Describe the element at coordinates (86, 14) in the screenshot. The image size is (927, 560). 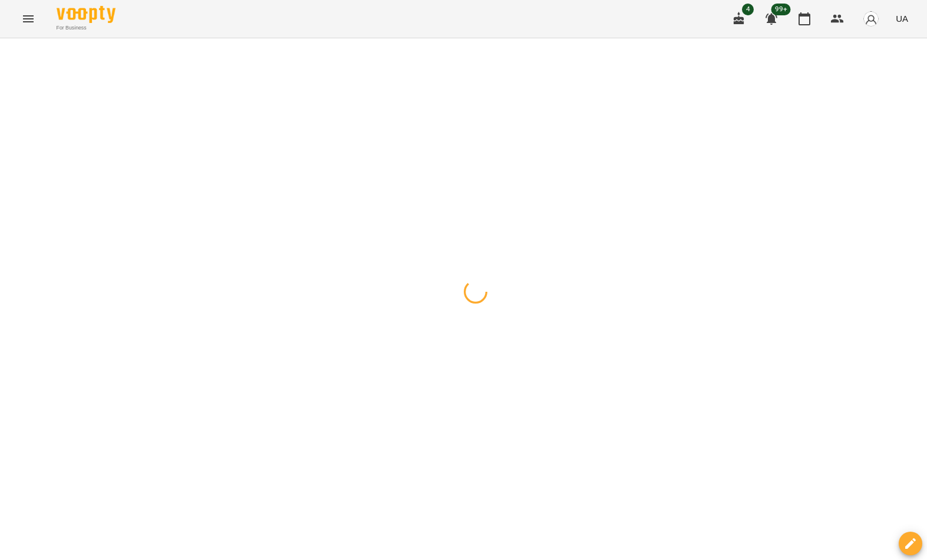
I see `img: Voopty Logo` at that location.